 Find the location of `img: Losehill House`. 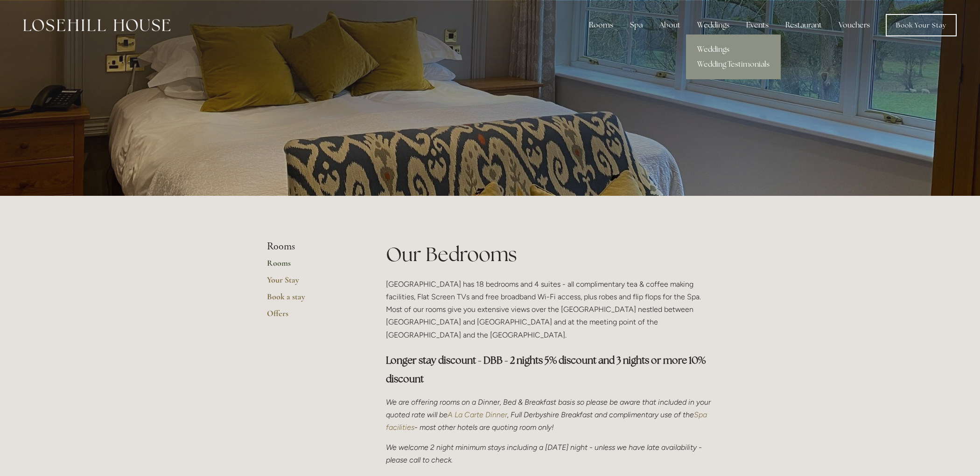

img: Losehill House is located at coordinates (97, 25).